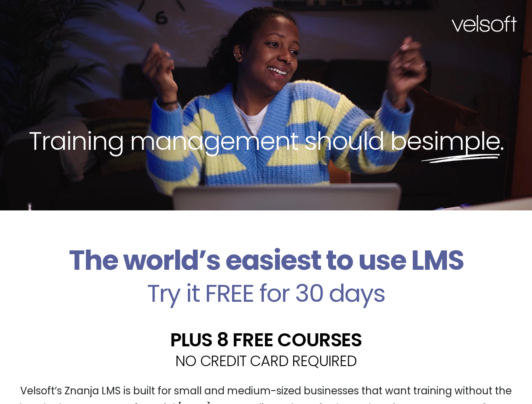  I want to click on span: simple, so click(461, 141).